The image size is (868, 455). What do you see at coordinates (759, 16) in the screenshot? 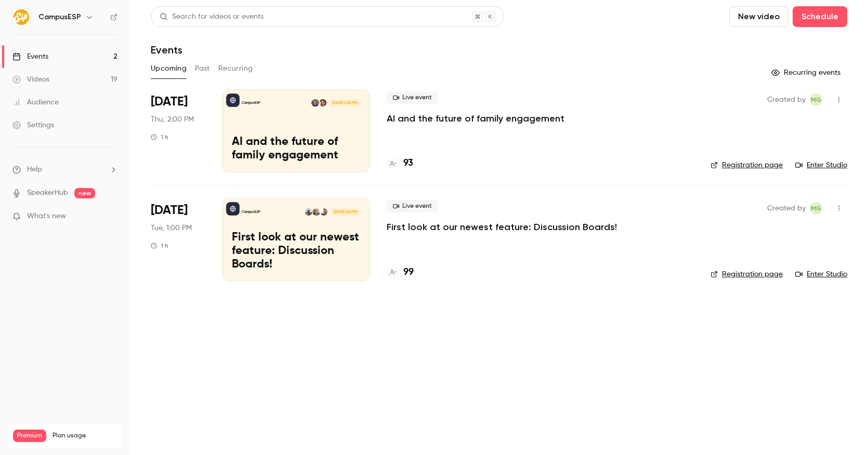
I see `button: New video` at bounding box center [759, 16].